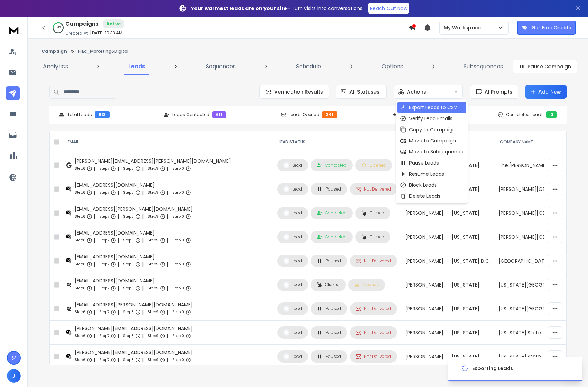  Describe the element at coordinates (103, 51) in the screenshot. I see `p: HiEd_Marketing&Digital` at that location.